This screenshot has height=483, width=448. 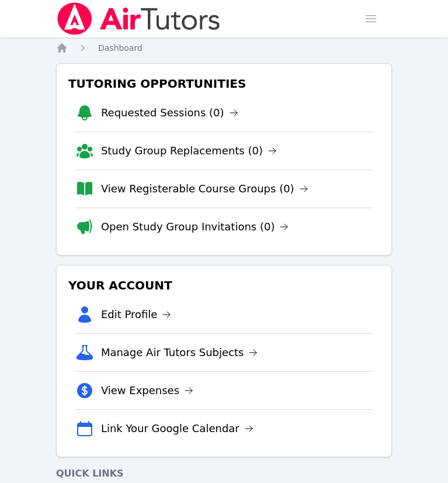 I want to click on span: Dashboard, so click(x=121, y=48).